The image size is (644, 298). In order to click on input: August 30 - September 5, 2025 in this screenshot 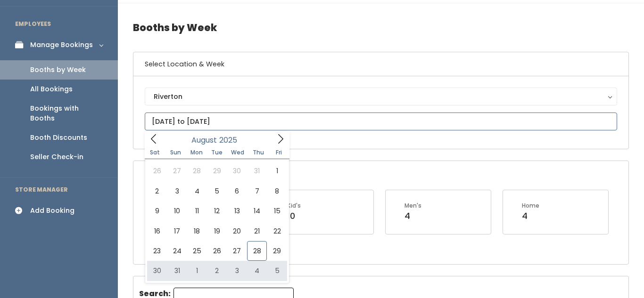, I will do `click(381, 122)`.